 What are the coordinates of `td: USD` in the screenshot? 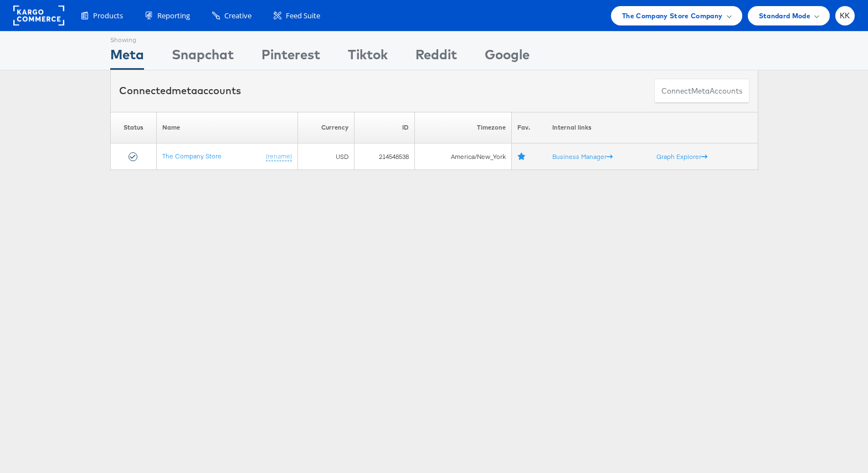 It's located at (326, 157).